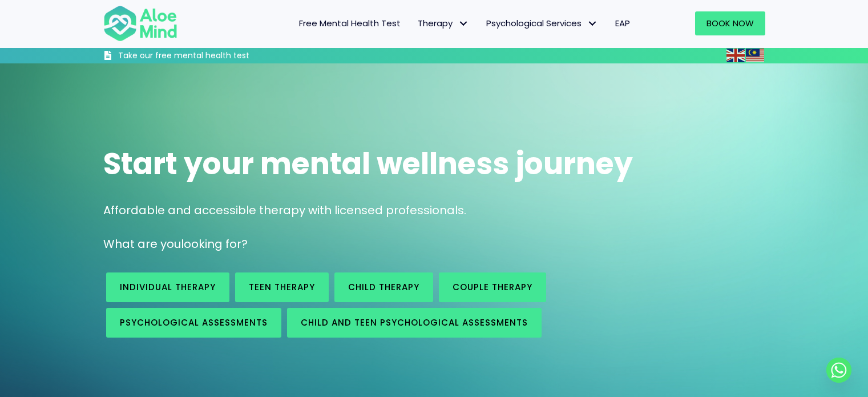 The width and height of the screenshot is (868, 397). What do you see at coordinates (542, 24) in the screenshot?
I see `a: Psychological ServicesPsychological Services: submenu` at bounding box center [542, 24].